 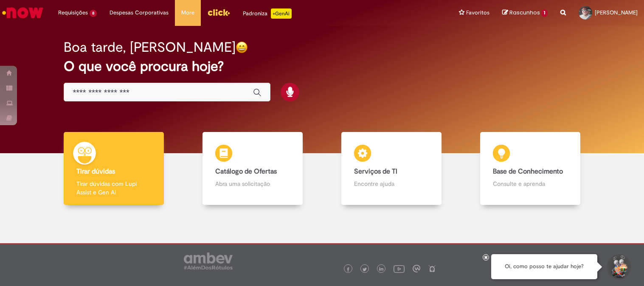 What do you see at coordinates (365, 269) in the screenshot?
I see `img: logo_footer_twitter.png` at bounding box center [365, 269].